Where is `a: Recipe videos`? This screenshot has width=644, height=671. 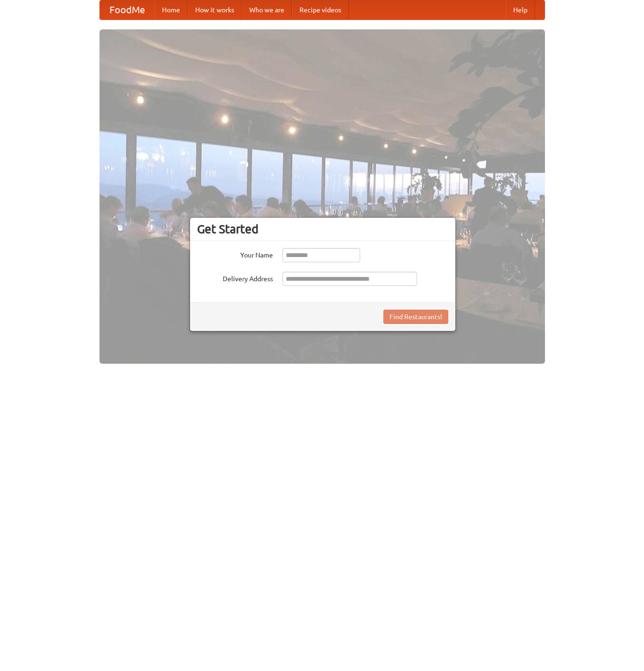 a: Recipe videos is located at coordinates (320, 10).